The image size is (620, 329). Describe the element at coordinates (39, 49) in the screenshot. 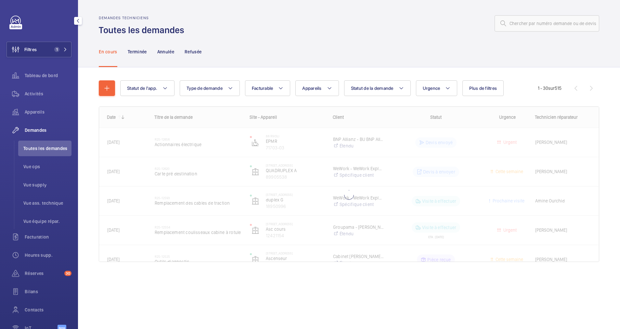

I see `button: Filtres1` at that location.